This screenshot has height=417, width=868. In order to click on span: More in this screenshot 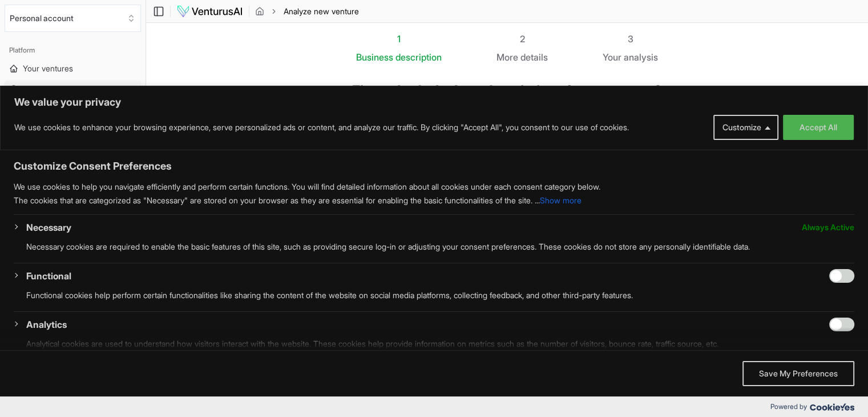, I will do `click(507, 57)`.